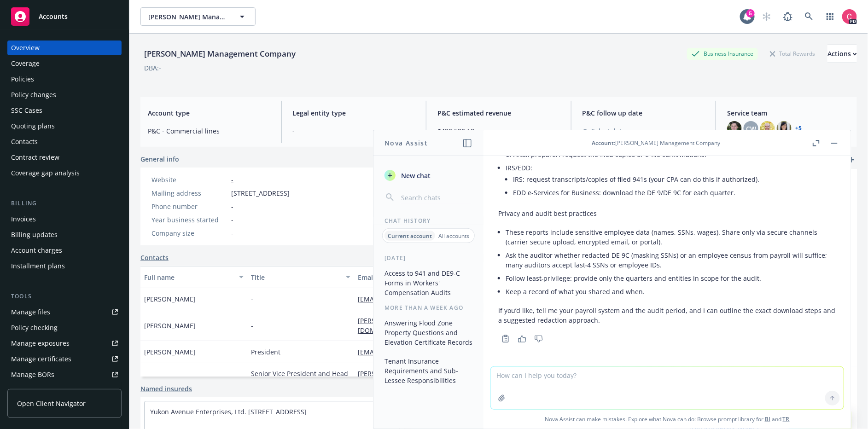 The image size is (868, 429). I want to click on div: Contract review, so click(35, 157).